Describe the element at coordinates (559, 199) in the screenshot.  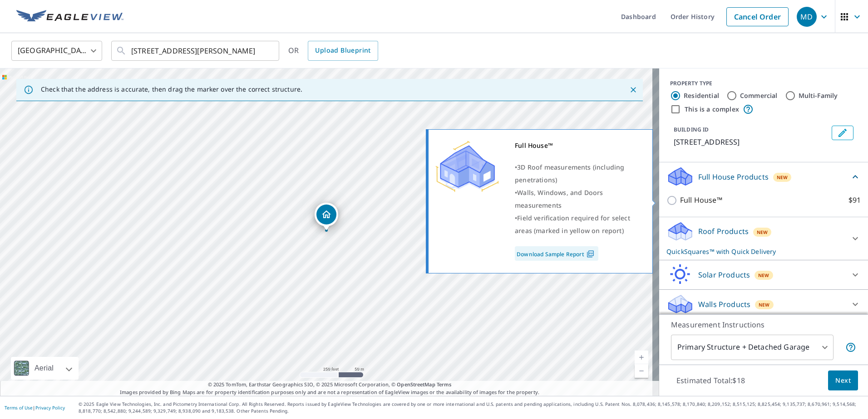
I see `span: Walls, Windows, and Doors measurements` at that location.